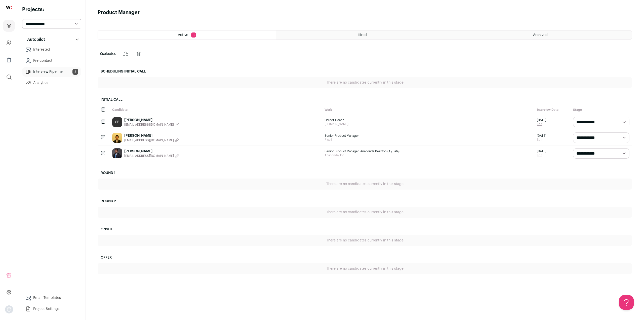 This screenshot has height=320, width=644. I want to click on a: Pre-contact, so click(52, 61).